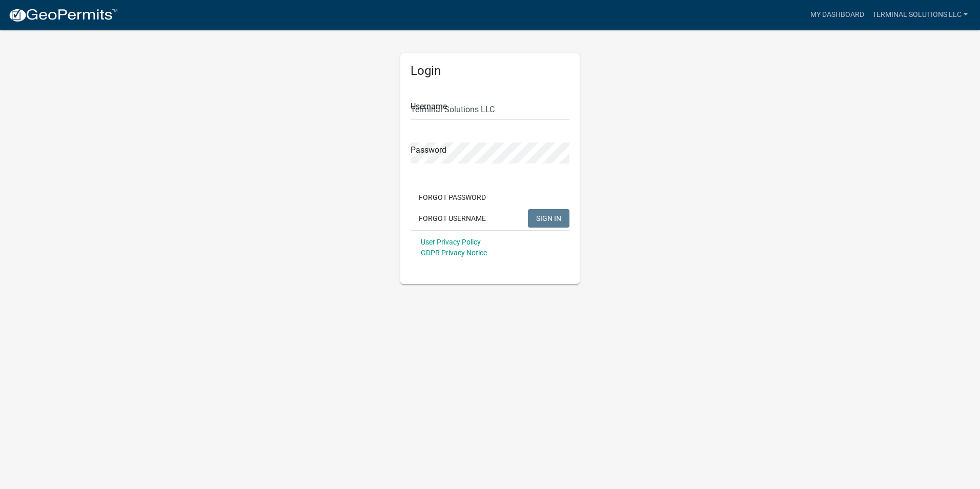 This screenshot has width=980, height=489. Describe the element at coordinates (548, 218) in the screenshot. I see `span: SIGN IN` at that location.